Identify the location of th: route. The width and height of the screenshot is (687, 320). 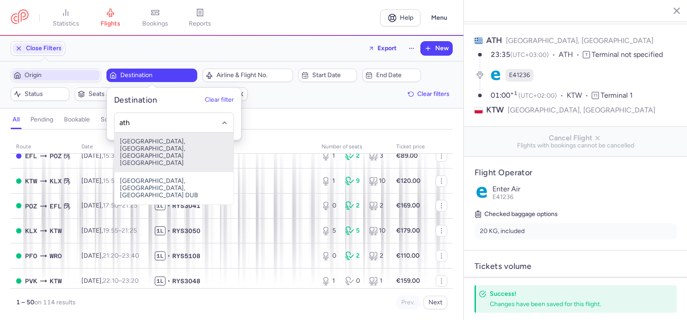
(43, 147).